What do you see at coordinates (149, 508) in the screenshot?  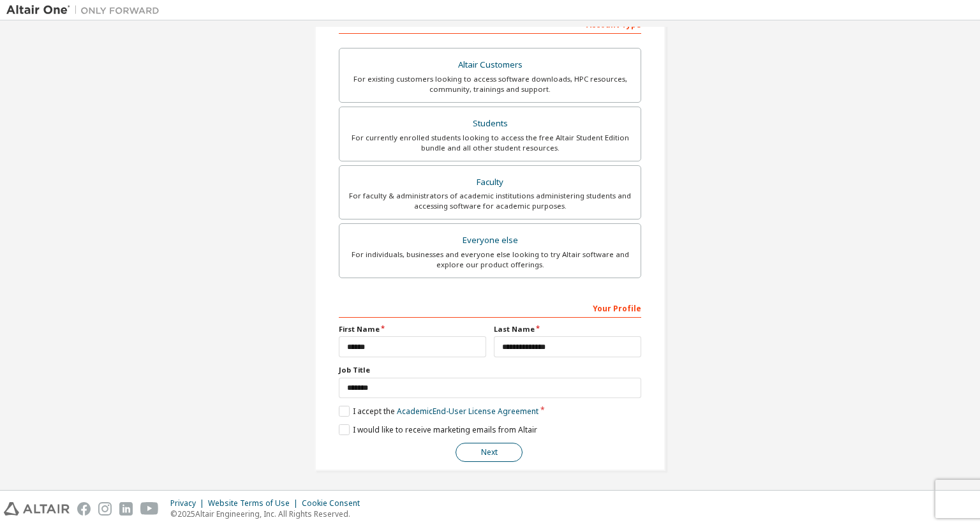 I see `img: youtube.svg` at bounding box center [149, 508].